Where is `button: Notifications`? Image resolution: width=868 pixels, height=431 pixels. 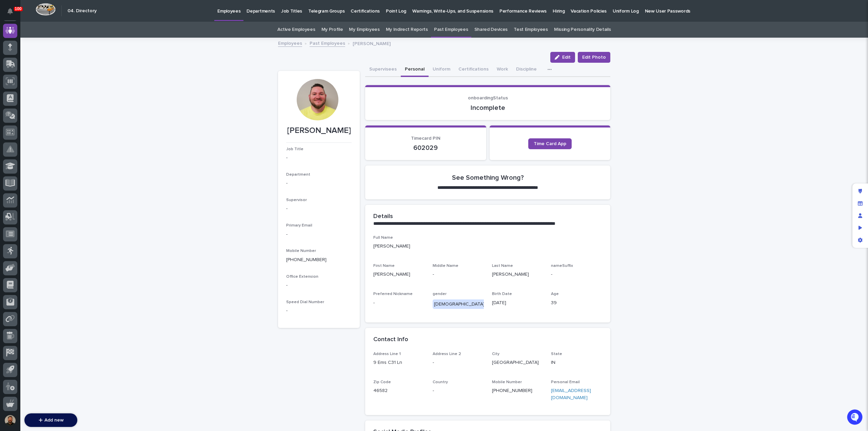
button: Notifications is located at coordinates (10, 11).